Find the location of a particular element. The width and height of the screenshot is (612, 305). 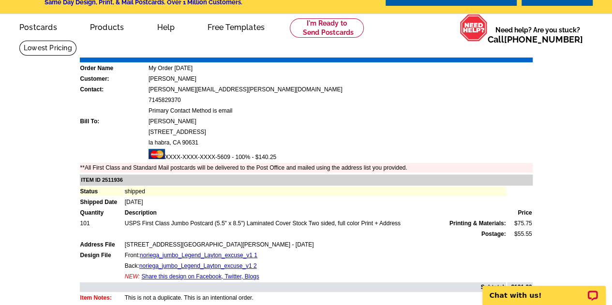

td: ITEM ID 2511936 is located at coordinates (306, 180).